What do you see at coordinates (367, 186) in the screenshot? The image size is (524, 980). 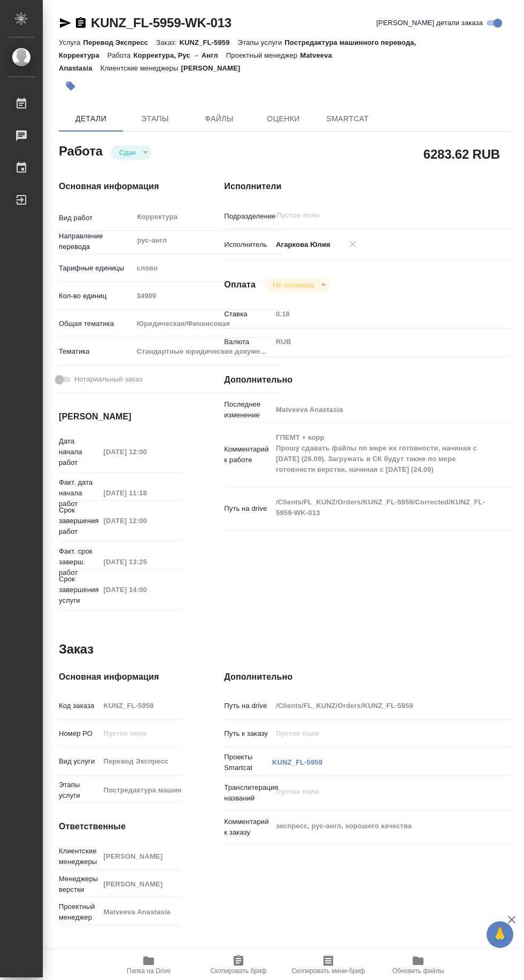 I see `h4: Исполнители` at bounding box center [367, 186].